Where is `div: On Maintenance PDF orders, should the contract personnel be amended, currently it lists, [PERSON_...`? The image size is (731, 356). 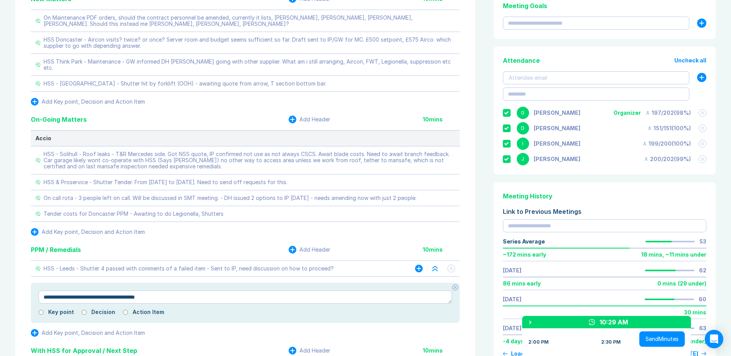
div: On Maintenance PDF orders, should the contract personnel be amended, currently it lists, [PERSON_... is located at coordinates (249, 21).